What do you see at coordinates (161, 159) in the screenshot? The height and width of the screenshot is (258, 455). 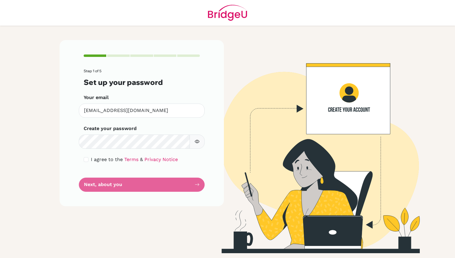 I see `a: Privacy Notice` at bounding box center [161, 159].